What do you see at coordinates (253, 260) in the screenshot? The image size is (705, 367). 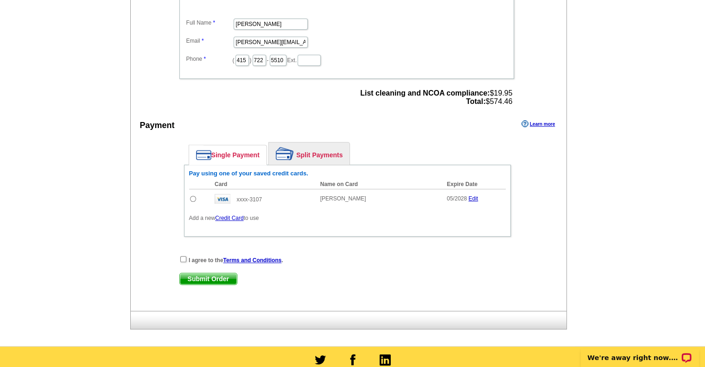 I see `a: Terms and Conditions` at bounding box center [253, 260].